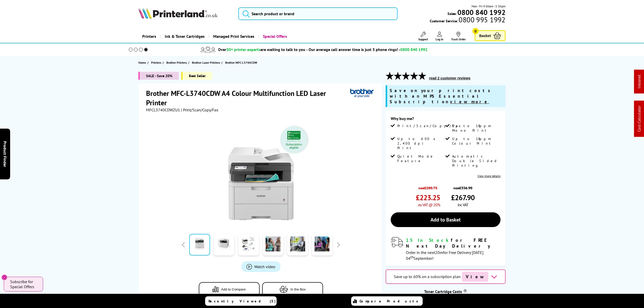  Describe the element at coordinates (639, 119) in the screenshot. I see `a: Cost Calculator` at that location.